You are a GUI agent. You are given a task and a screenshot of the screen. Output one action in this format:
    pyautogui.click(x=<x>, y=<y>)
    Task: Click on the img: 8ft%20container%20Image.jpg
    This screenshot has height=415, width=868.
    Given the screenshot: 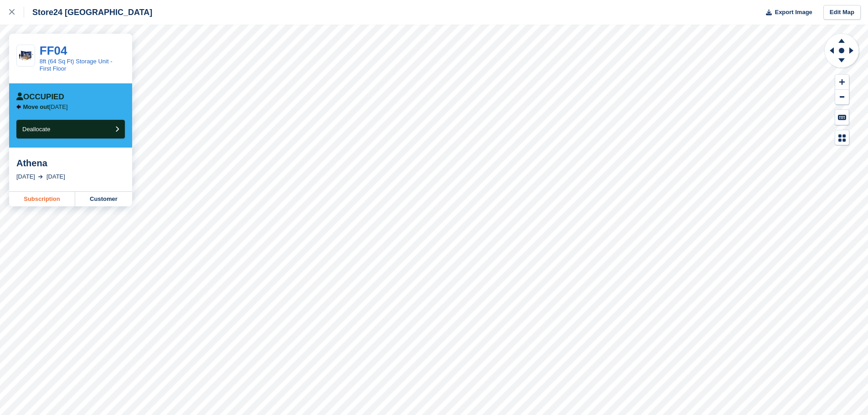 What is the action you would take?
    pyautogui.click(x=25, y=55)
    